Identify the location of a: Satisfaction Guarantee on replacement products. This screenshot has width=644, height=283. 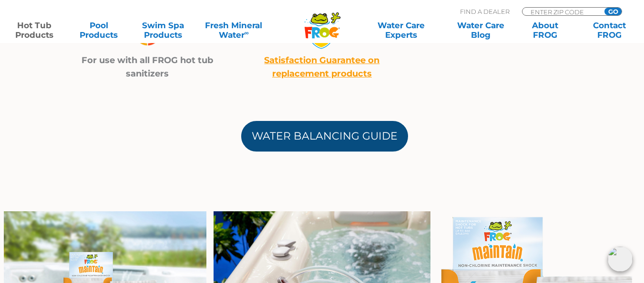
(322, 67).